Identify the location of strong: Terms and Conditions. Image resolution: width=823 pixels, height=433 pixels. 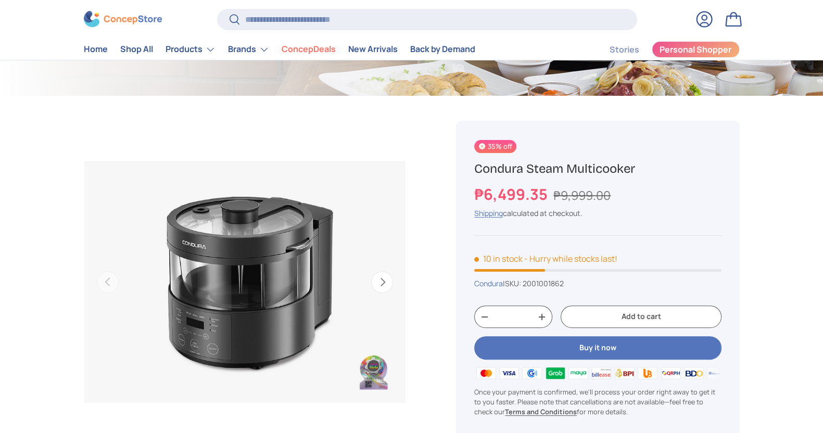
(541, 412).